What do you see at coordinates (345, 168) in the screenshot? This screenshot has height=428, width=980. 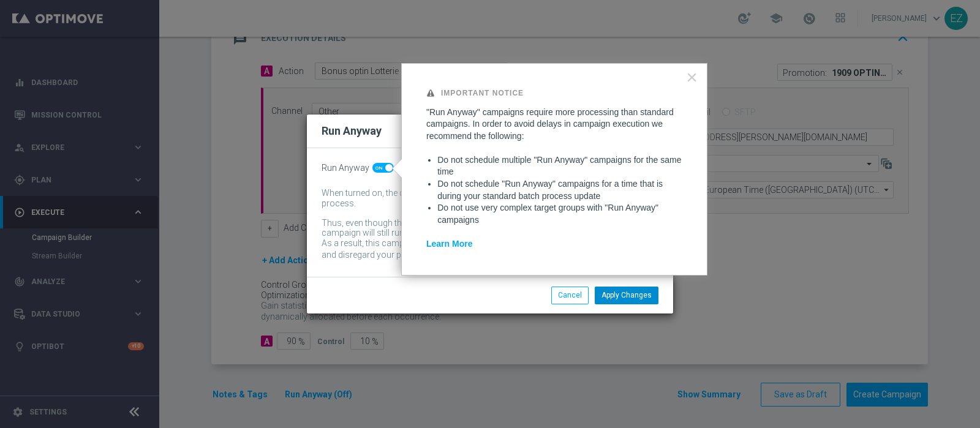 I see `span: Run Anyway` at bounding box center [345, 168].